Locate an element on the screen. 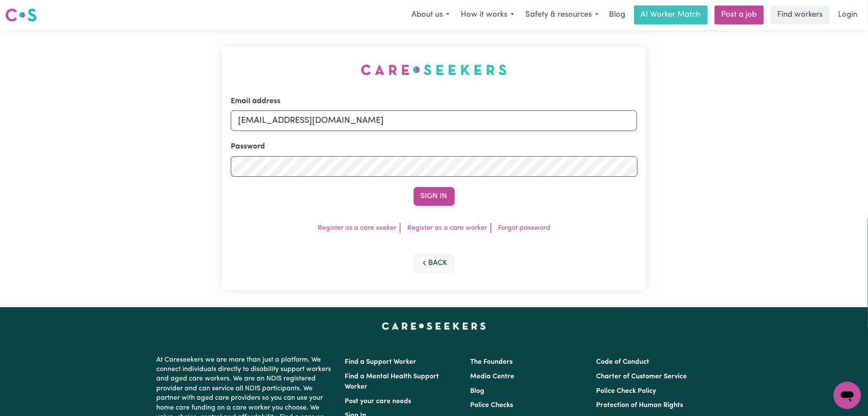 Image resolution: width=868 pixels, height=416 pixels. a: The Founders is located at coordinates (491, 363).